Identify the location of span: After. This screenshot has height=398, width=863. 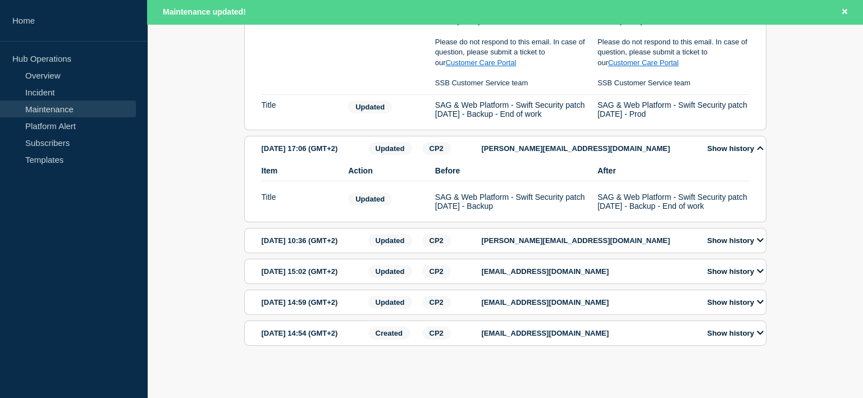
(673, 171).